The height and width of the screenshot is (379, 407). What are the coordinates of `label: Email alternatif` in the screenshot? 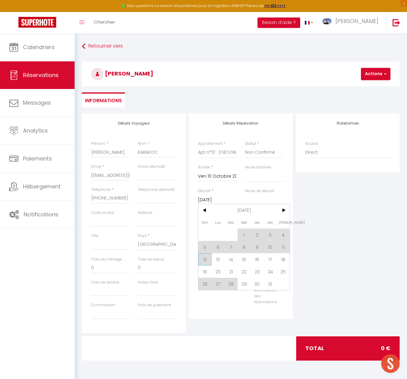 It's located at (151, 167).